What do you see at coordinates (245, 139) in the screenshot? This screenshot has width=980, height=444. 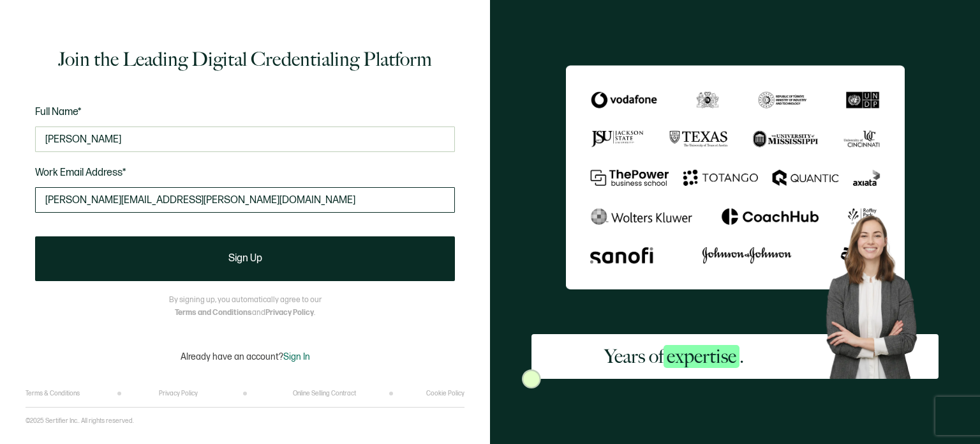 I see `input: Jane Doe` at bounding box center [245, 139].